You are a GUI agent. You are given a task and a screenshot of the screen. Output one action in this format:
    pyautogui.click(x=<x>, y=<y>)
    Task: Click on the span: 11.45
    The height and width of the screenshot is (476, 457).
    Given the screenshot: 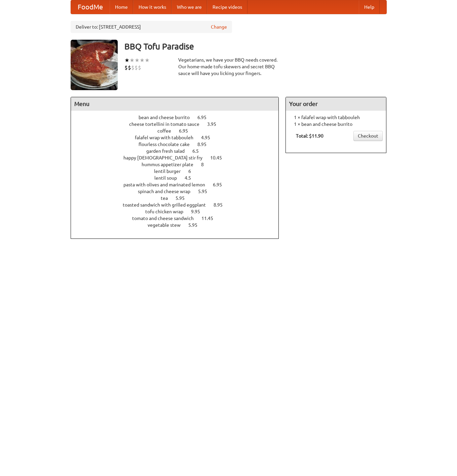 What is the action you would take?
    pyautogui.click(x=211, y=218)
    